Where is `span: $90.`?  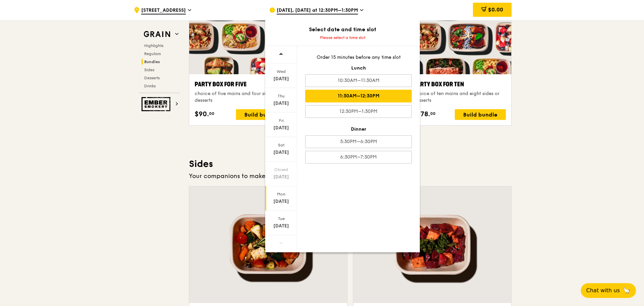
span: $90. is located at coordinates (202, 114).